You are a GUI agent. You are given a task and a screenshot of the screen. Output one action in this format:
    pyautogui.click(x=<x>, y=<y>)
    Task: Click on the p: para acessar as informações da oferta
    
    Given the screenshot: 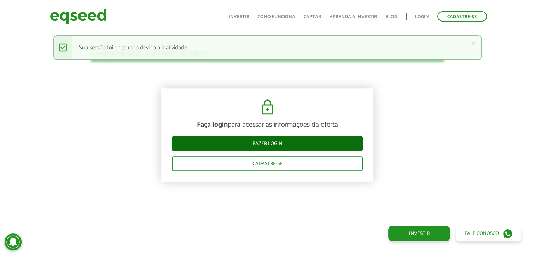 What is the action you would take?
    pyautogui.click(x=267, y=125)
    